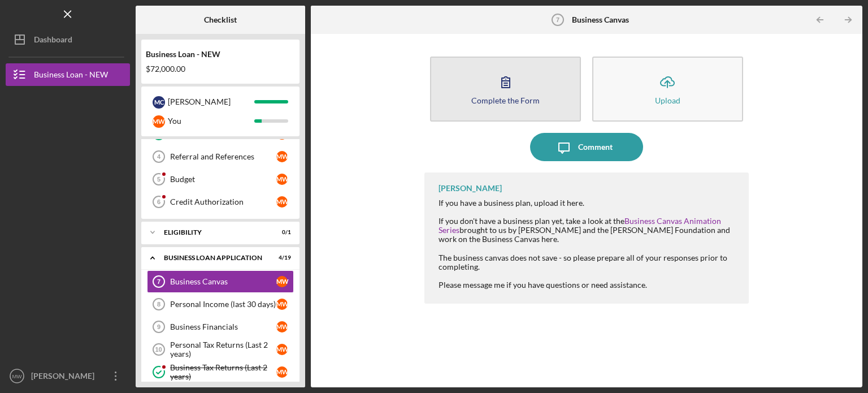 This screenshot has width=868, height=393. What do you see at coordinates (223, 327) in the screenshot?
I see `div: Business Financials` at bounding box center [223, 327].